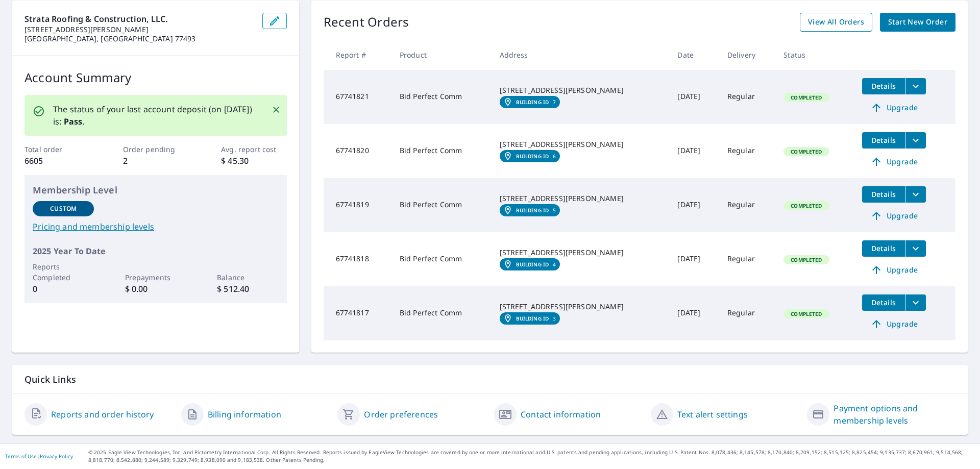  What do you see at coordinates (836, 22) in the screenshot?
I see `span: View All Orders` at bounding box center [836, 22].